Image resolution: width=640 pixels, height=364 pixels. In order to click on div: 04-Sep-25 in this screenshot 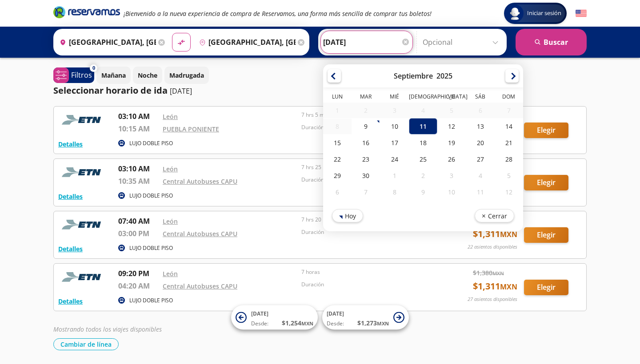, I will do `click(423, 110)`.